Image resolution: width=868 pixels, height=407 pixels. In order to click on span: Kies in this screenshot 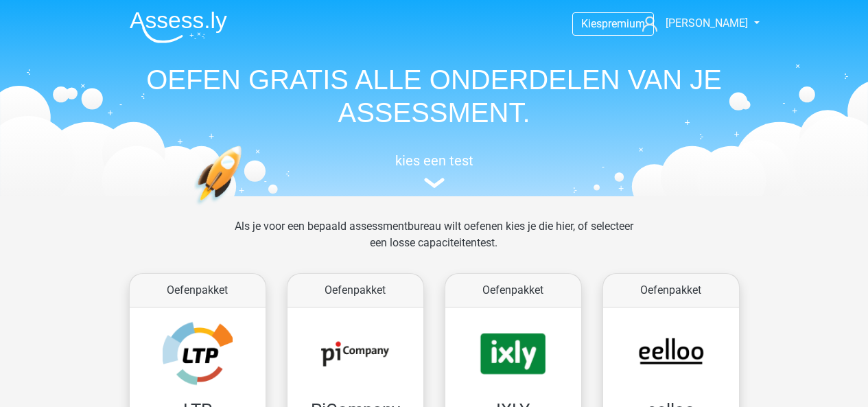, I will do `click(592, 23)`.